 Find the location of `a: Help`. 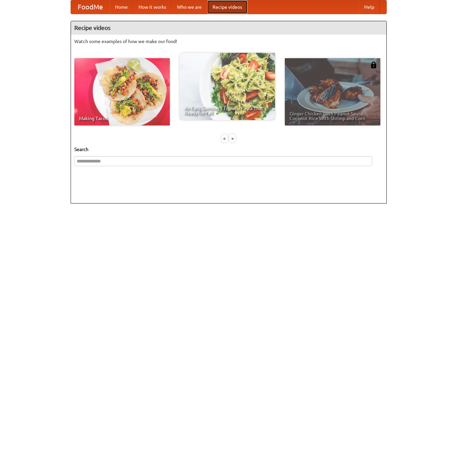

a: Help is located at coordinates (369, 7).